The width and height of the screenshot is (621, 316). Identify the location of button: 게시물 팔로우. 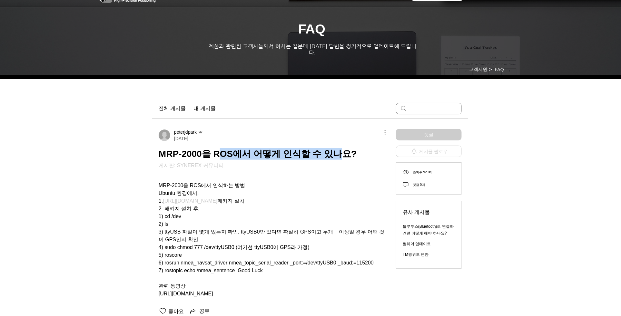
(429, 152).